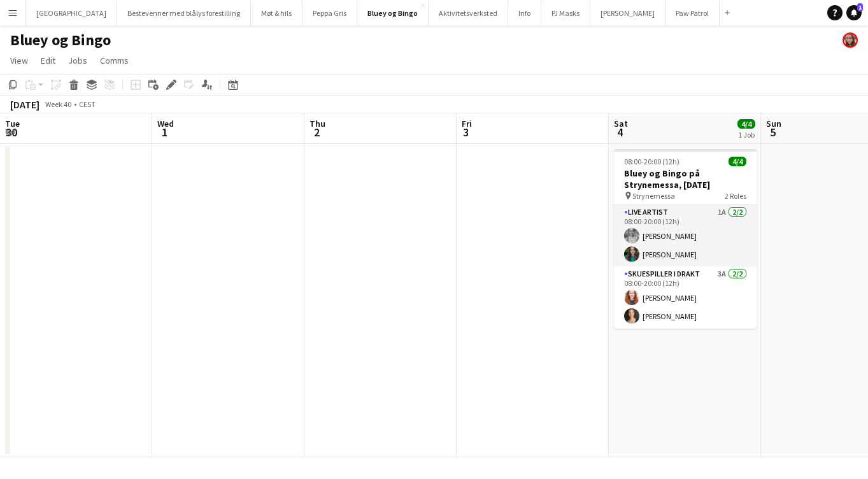 The width and height of the screenshot is (868, 479). I want to click on span: Strynemessa, so click(653, 195).